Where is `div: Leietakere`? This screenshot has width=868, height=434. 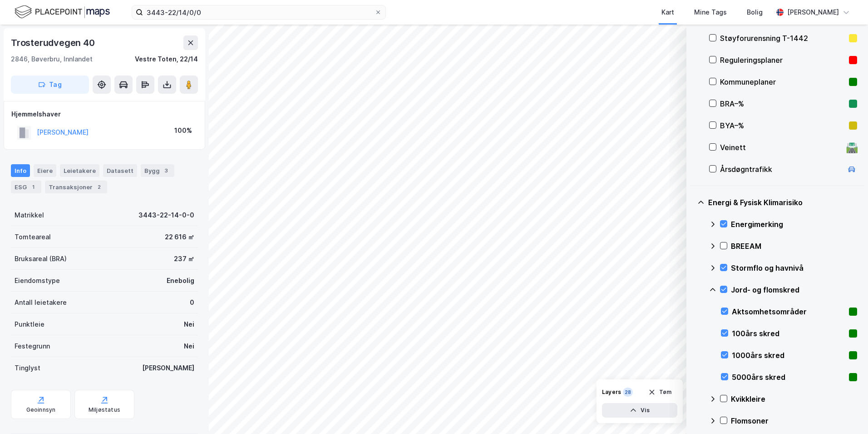 div: Leietakere is located at coordinates (79, 170).